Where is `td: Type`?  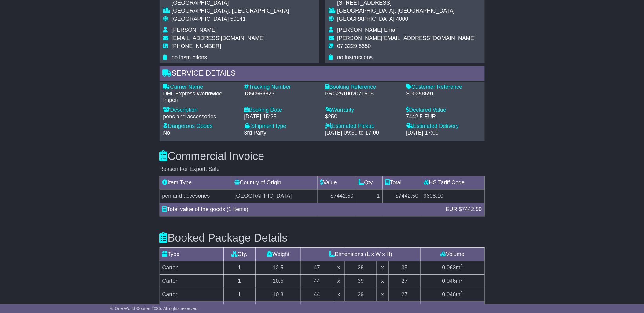 td: Type is located at coordinates (192, 255).